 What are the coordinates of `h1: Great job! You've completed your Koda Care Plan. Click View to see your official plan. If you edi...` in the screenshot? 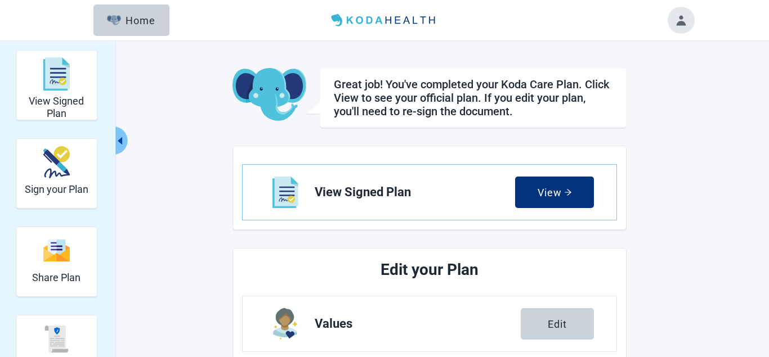 It's located at (473, 98).